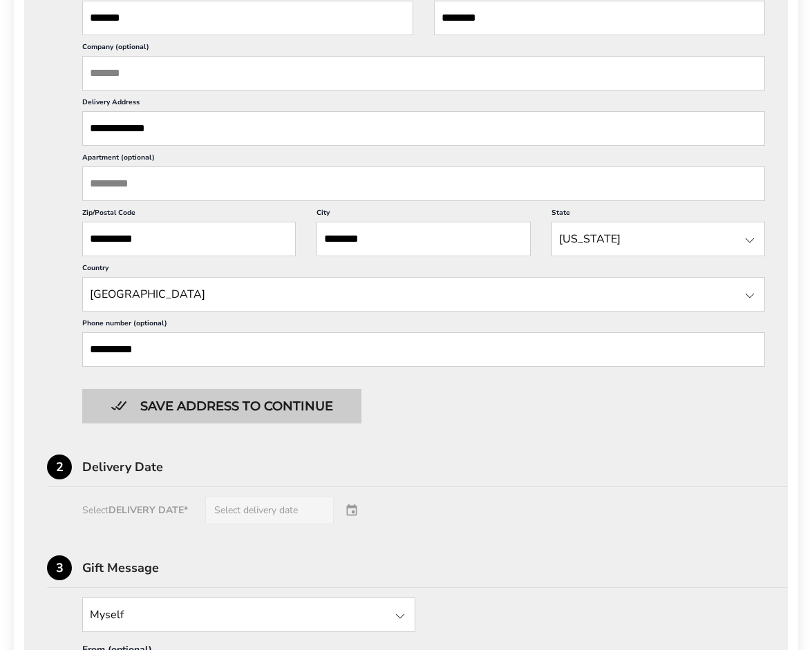 This screenshot has width=812, height=650. What do you see at coordinates (598, 18) in the screenshot?
I see `input: Last Name` at bounding box center [598, 18].